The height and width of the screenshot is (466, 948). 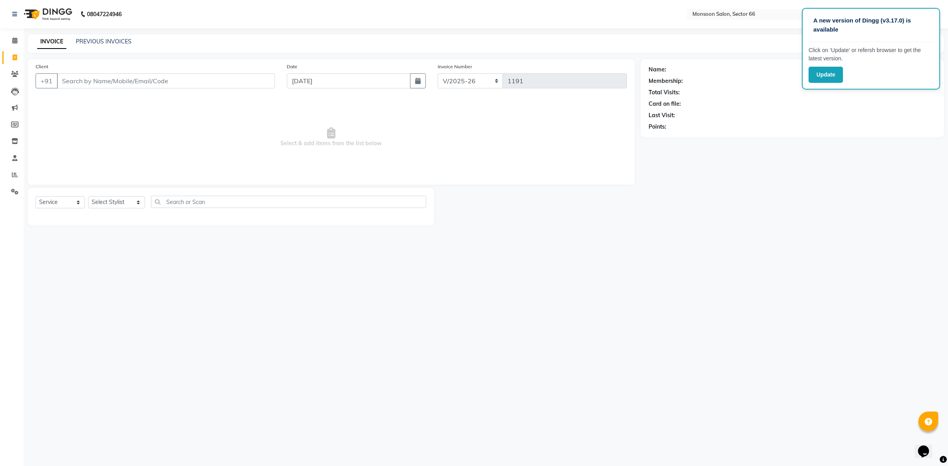 What do you see at coordinates (103, 41) in the screenshot?
I see `a: PREVIOUS INVOICES` at bounding box center [103, 41].